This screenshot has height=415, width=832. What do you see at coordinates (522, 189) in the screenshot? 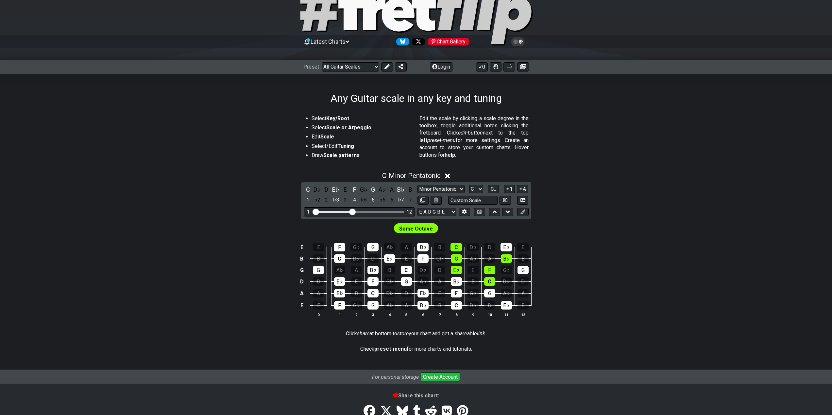
I see `button: A` at bounding box center [522, 189].